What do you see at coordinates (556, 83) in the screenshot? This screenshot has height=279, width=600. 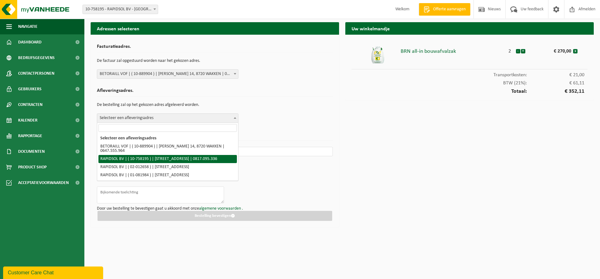 I see `span: € 61,11` at bounding box center [556, 83].